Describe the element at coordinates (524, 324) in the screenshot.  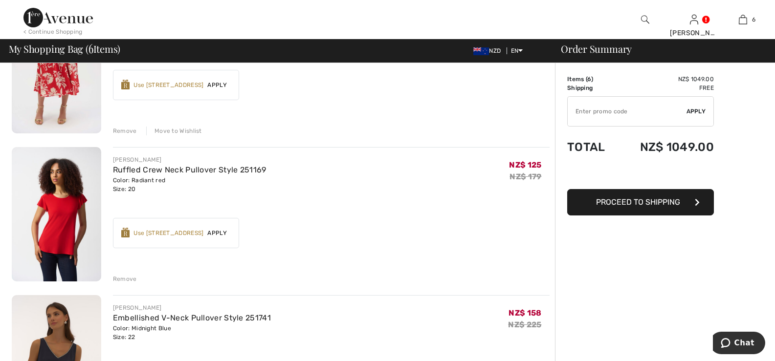
I see `s: NZ$ 225` at that location.